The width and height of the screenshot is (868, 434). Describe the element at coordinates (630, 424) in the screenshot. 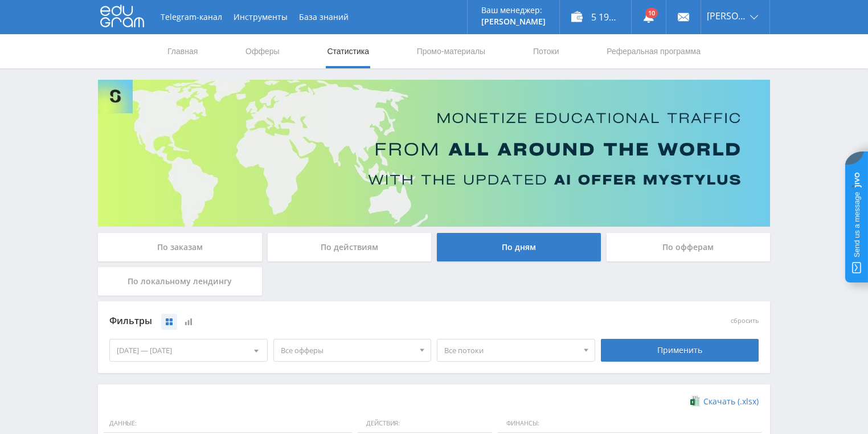

I see `span: Финансы:` at that location.